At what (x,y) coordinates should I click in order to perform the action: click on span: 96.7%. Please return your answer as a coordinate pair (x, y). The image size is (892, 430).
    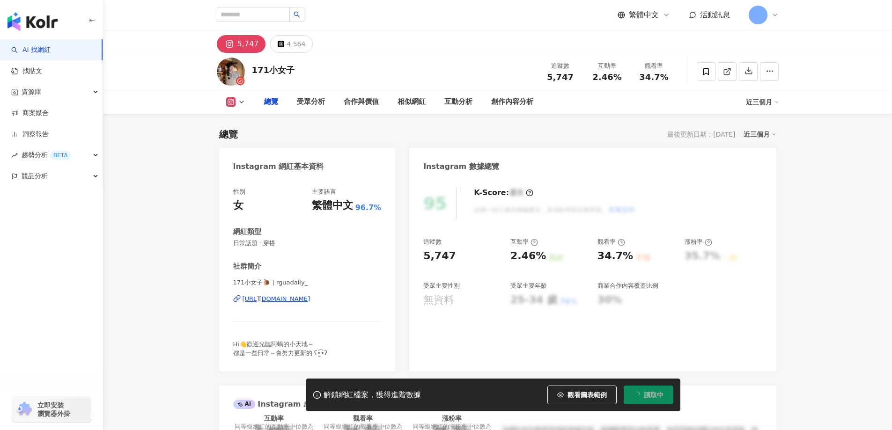
    Looking at the image, I should click on (369, 208).